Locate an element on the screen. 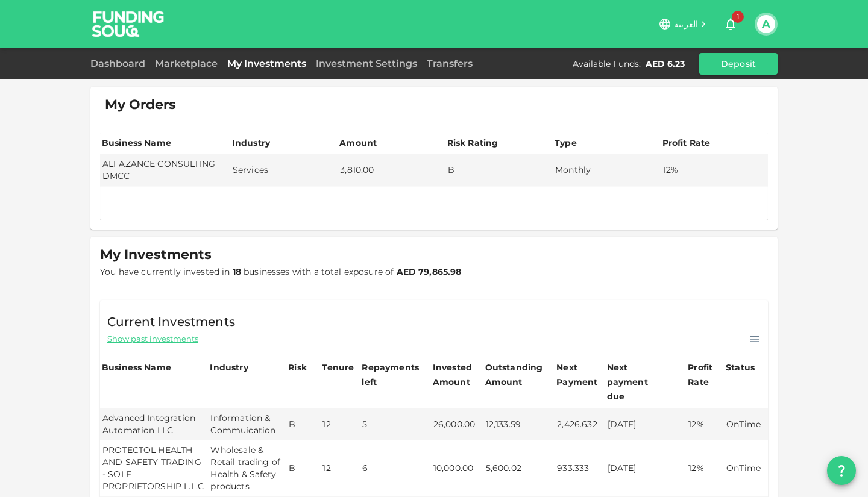 This screenshot has width=868, height=497. span: My Investments is located at coordinates (156, 255).